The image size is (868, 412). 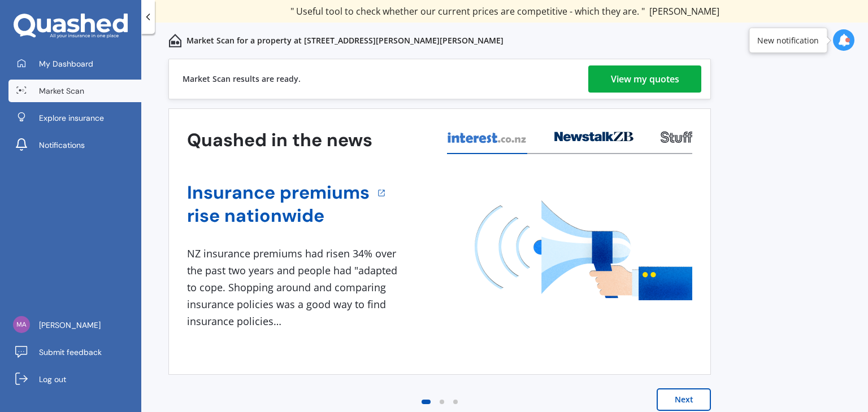 I want to click on a: Insurance premiums, so click(x=278, y=192).